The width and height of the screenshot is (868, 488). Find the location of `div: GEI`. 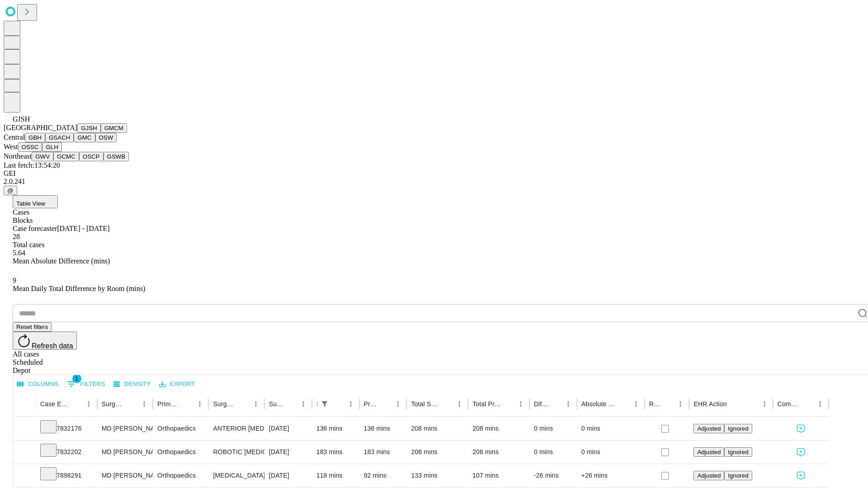

div: GEI is located at coordinates (434, 173).